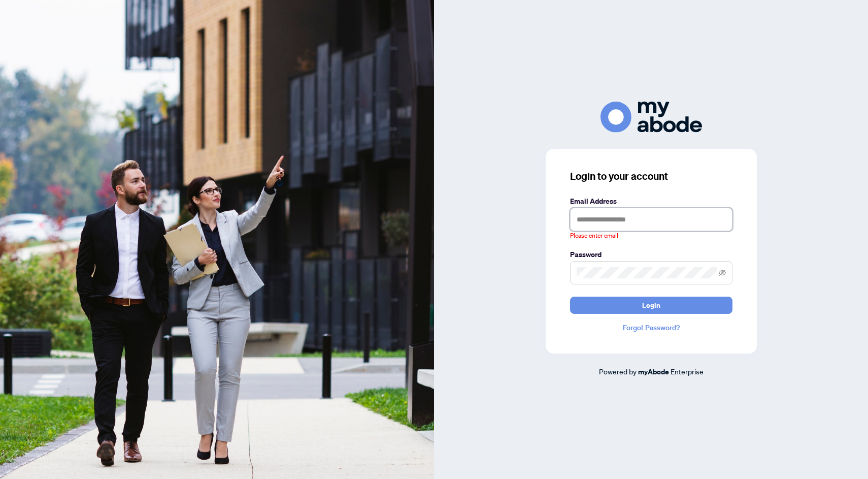  What do you see at coordinates (651, 305) in the screenshot?
I see `button: Login` at bounding box center [651, 305].